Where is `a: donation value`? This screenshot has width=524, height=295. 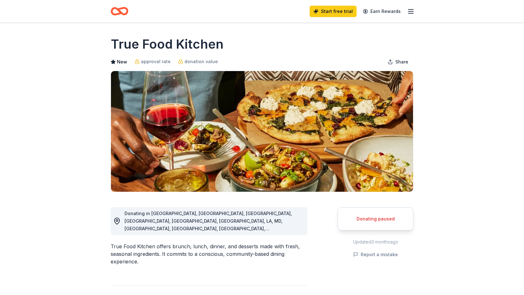
a: donation value is located at coordinates (198, 62).